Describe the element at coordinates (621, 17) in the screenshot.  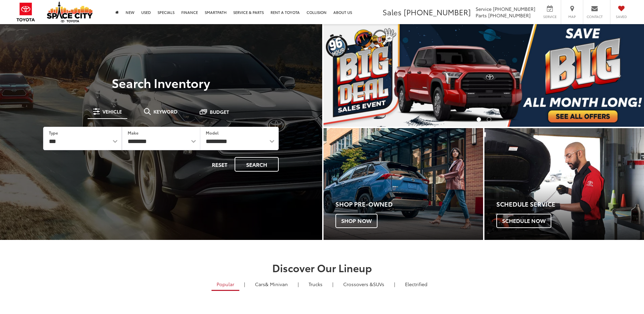
I see `span: Saved` at that location.